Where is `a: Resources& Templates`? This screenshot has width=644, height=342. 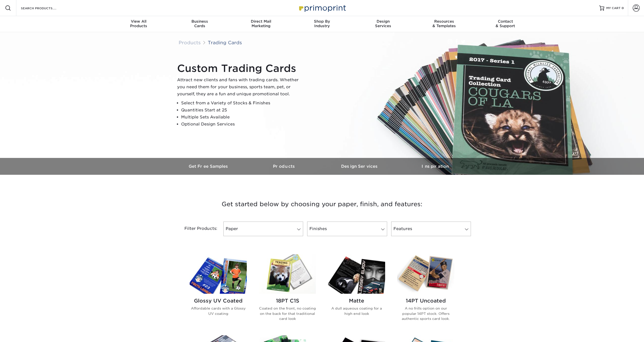 a: Resources& Templates is located at coordinates (444, 24).